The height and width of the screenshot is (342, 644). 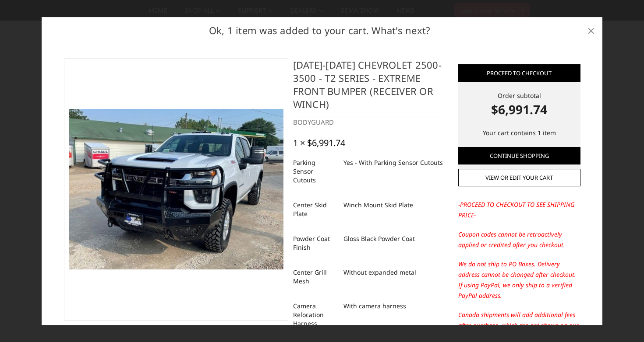 What do you see at coordinates (519, 133) in the screenshot?
I see `p: Your cart contains 1 item` at bounding box center [519, 133].